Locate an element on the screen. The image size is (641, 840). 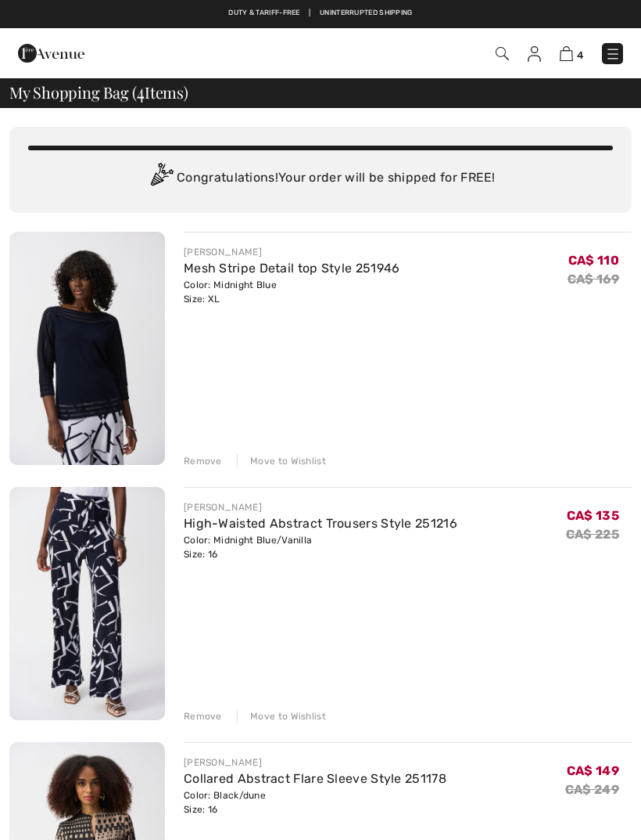
a: 4 is located at coordinates (571, 53).